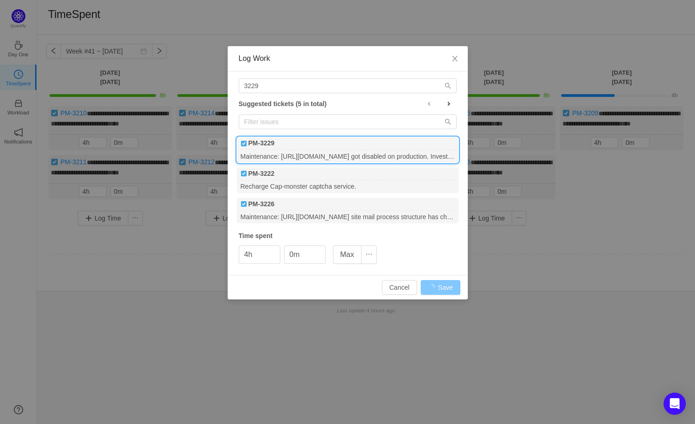  Describe the element at coordinates (675, 404) in the screenshot. I see `div: Open Intercom Messenger` at that location.